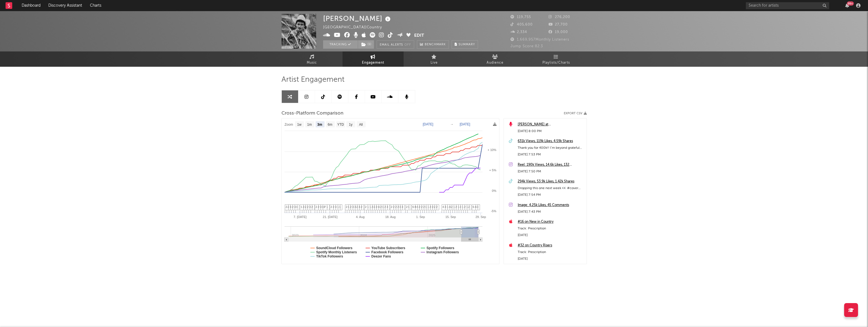 The width and height of the screenshot is (868, 327). Describe the element at coordinates (494, 211) in the screenshot. I see `text: -5%` at that location.